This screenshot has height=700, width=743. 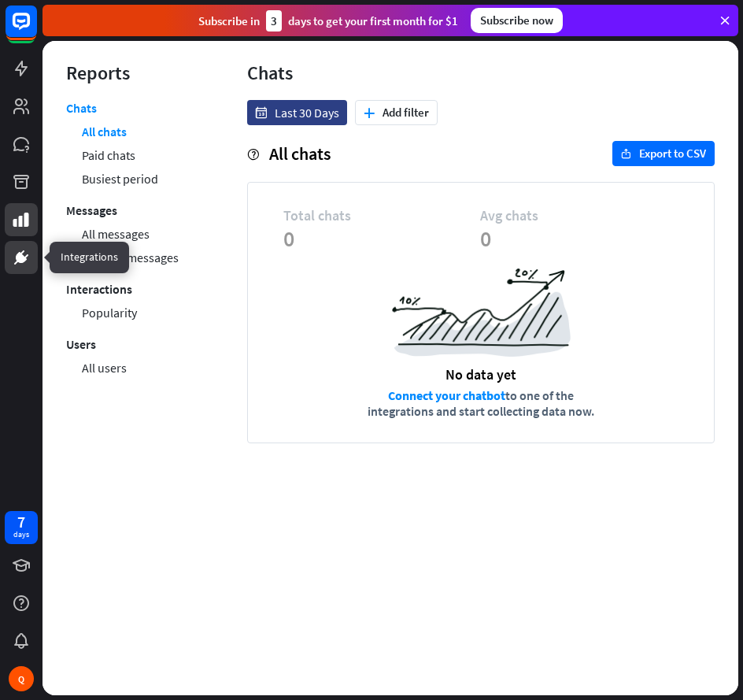 What do you see at coordinates (37, 30) in the screenshot?
I see `button: Open LiveChat chat widget` at bounding box center [37, 30].